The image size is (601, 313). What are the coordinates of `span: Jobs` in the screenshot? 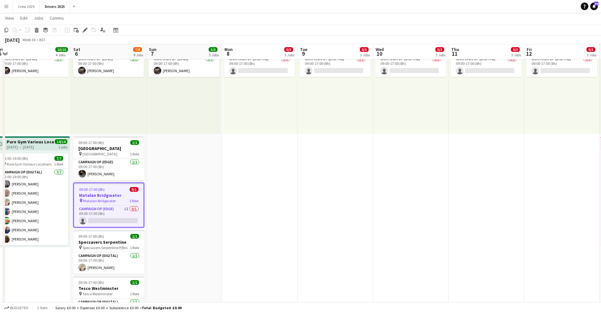 It's located at (39, 18).